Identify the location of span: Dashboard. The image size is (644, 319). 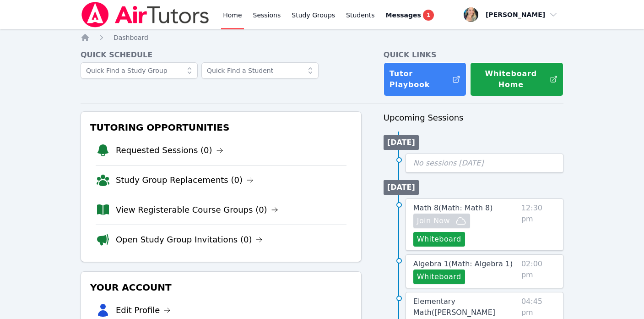
(131, 38).